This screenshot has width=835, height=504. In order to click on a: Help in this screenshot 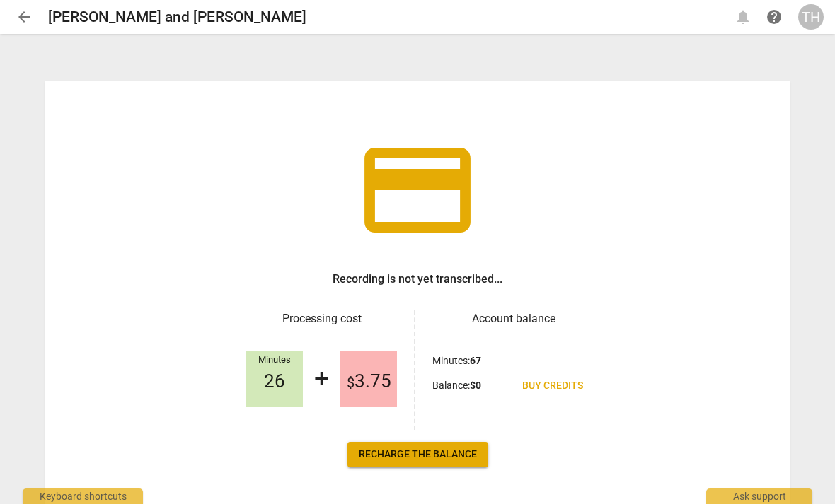, I will do `click(774, 17)`.